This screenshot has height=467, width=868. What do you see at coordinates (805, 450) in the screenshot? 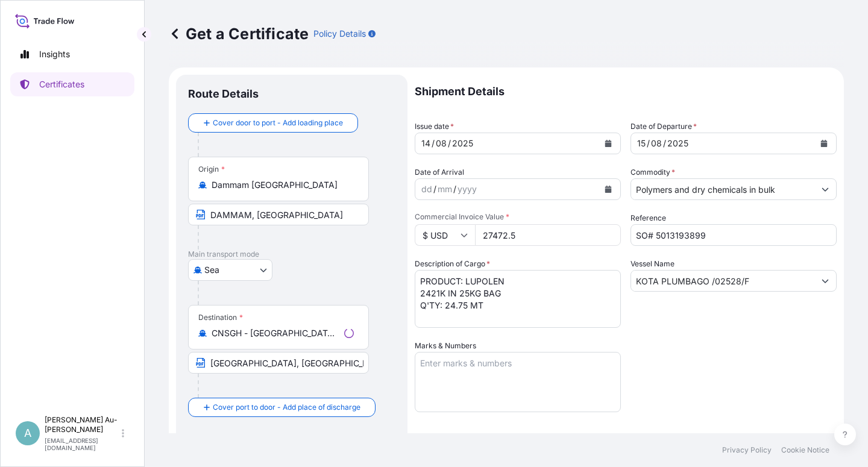
I see `a: Cookie Notice` at bounding box center [805, 450].